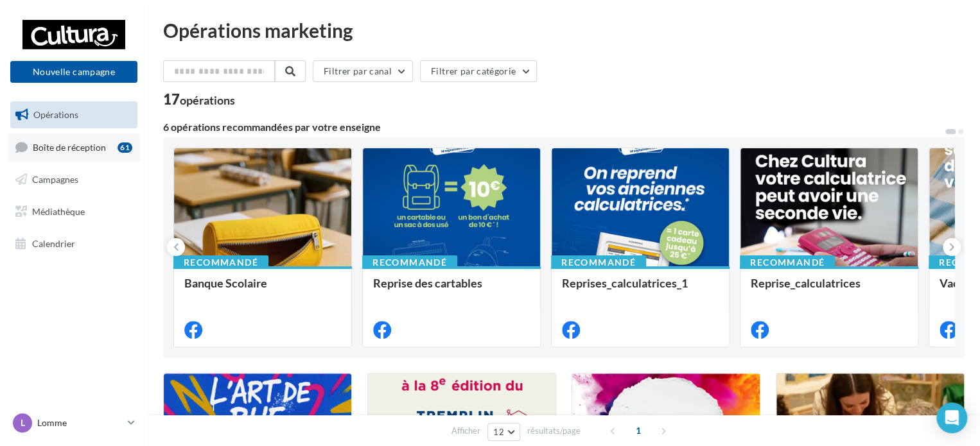 The height and width of the screenshot is (446, 980). Describe the element at coordinates (55, 179) in the screenshot. I see `span: Campagnes` at that location.